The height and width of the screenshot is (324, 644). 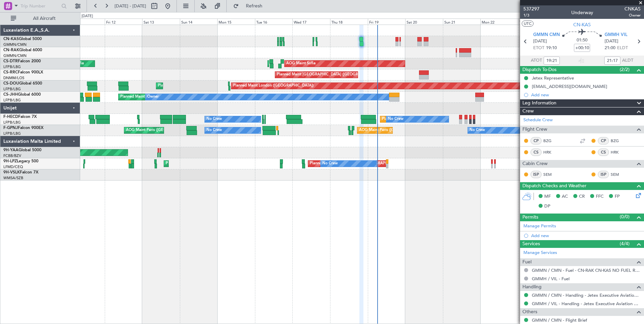 What do you see at coordinates (531, 15) in the screenshot?
I see `span: 1/3` at bounding box center [531, 15].